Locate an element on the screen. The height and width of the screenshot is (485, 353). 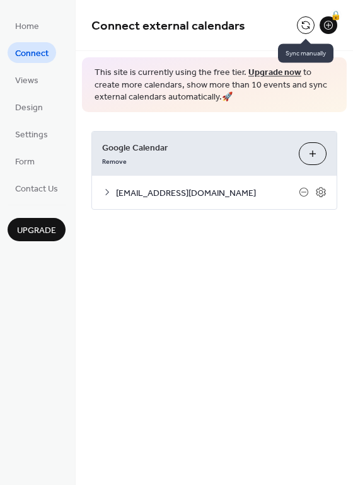
span: Contact Us is located at coordinates (37, 189).